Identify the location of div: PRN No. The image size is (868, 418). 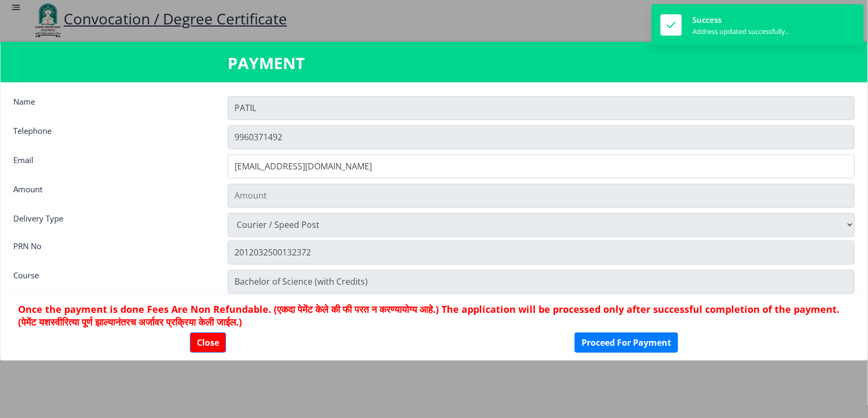
(113, 251).